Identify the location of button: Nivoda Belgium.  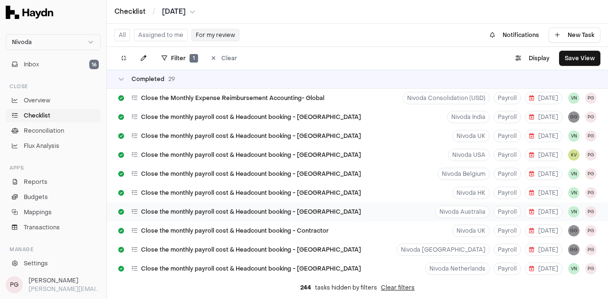
(463, 174).